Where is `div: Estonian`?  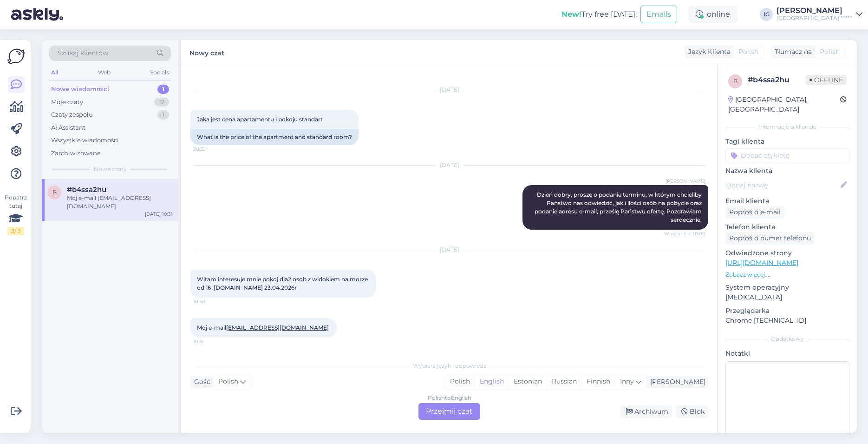
div: Estonian is located at coordinates (528, 381).